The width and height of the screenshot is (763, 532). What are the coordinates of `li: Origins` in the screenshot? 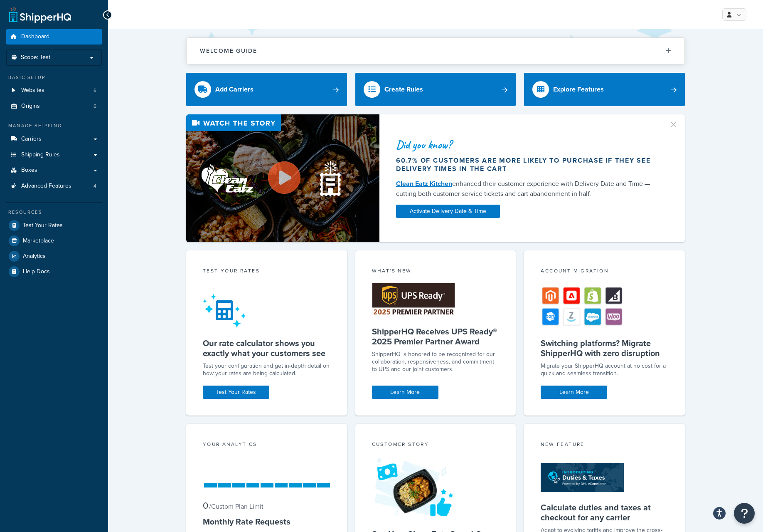 It's located at (54, 106).